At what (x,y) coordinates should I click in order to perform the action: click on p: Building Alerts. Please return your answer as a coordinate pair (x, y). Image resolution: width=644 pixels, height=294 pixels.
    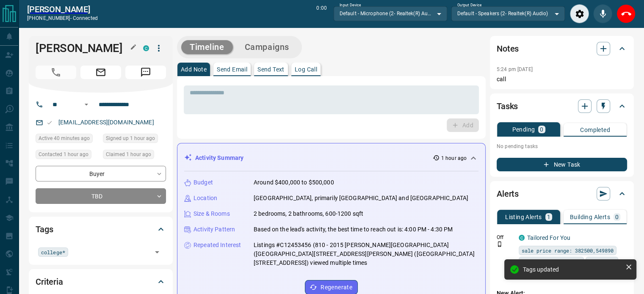
    Looking at the image, I should click on (590, 217).